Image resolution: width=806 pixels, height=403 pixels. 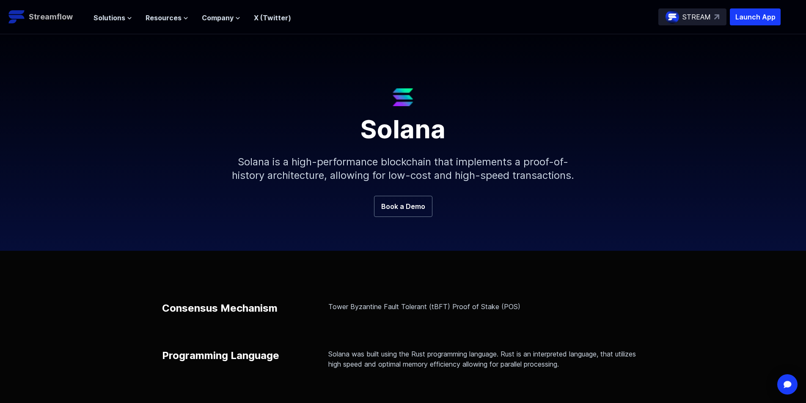 What do you see at coordinates (109, 18) in the screenshot?
I see `span: Solutions` at bounding box center [109, 18].